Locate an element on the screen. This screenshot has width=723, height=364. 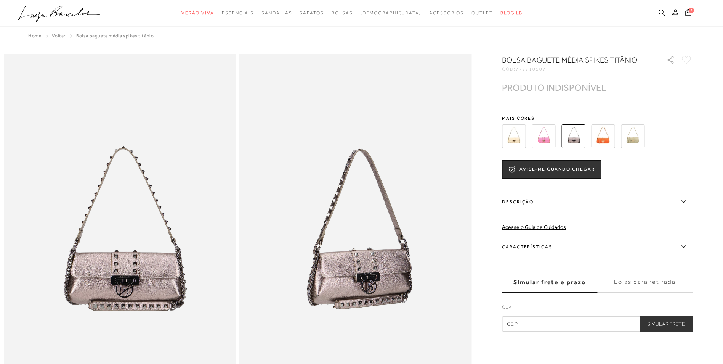
button: AVISE-ME QUANDO CHEGAR is located at coordinates (551, 169).